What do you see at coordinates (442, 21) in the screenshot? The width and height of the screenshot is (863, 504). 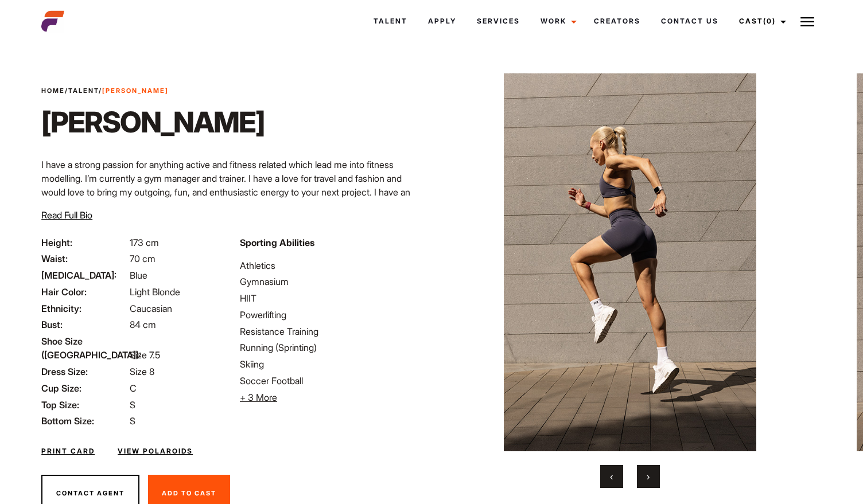 I see `a: Apply` at bounding box center [442, 21].